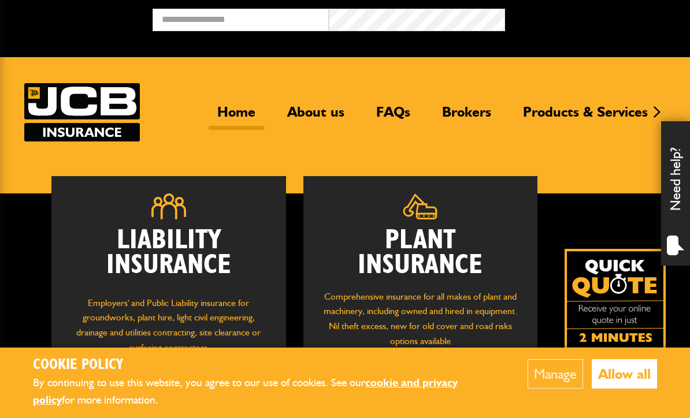  I want to click on img: JCB Insurance Services logo, so click(82, 112).